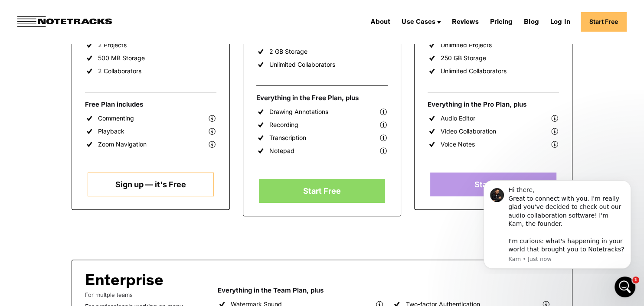  What do you see at coordinates (26, 23) in the screenshot?
I see `img: Profile image for Kam` at bounding box center [26, 23].